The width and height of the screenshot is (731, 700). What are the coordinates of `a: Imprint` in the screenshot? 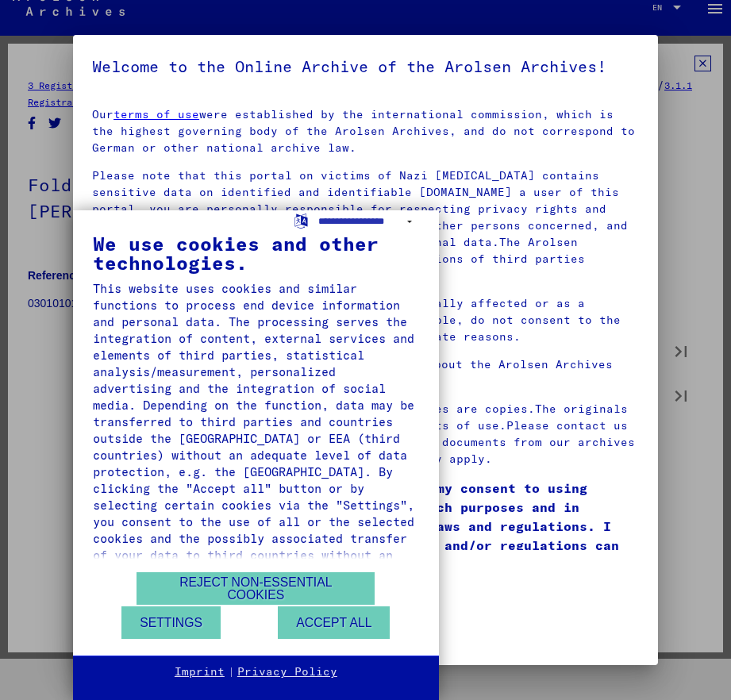 It's located at (199, 672).